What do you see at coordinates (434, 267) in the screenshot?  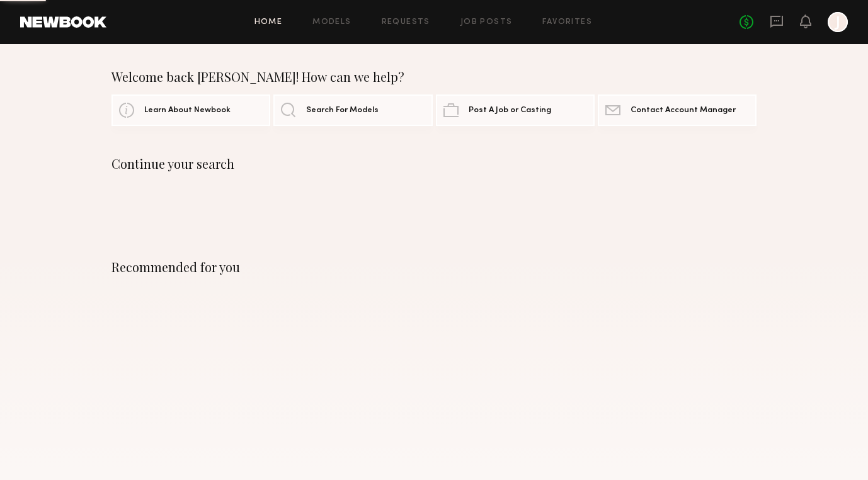 I see `div: Recommended for you` at bounding box center [434, 267].